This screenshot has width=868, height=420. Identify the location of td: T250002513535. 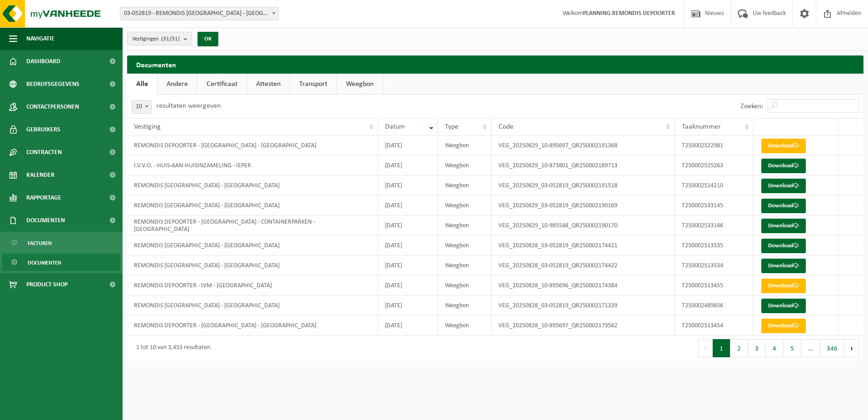
(714, 245).